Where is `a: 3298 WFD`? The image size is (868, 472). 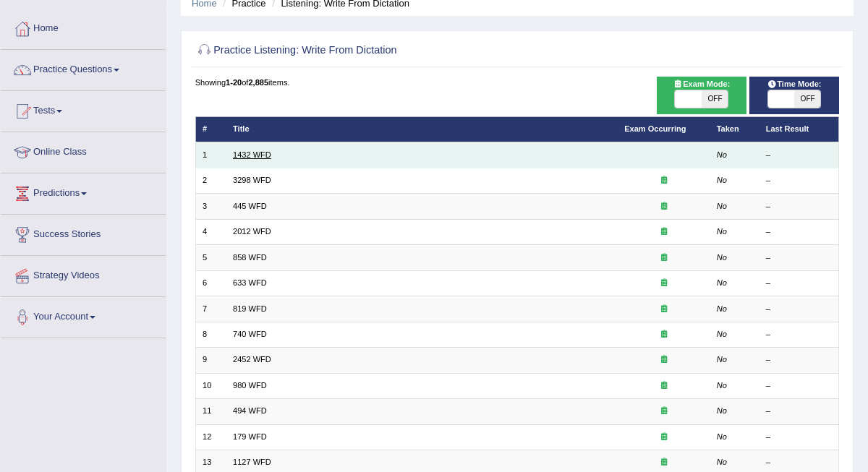
a: 3298 WFD is located at coordinates (252, 180).